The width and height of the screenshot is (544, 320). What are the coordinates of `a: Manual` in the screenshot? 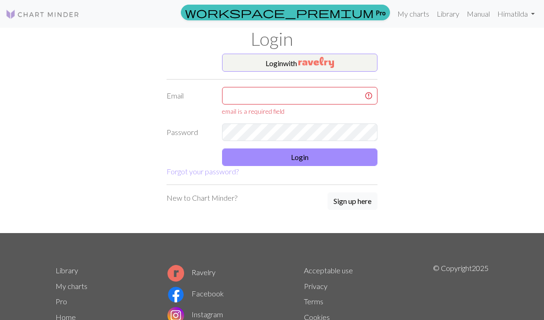 It's located at (478, 14).